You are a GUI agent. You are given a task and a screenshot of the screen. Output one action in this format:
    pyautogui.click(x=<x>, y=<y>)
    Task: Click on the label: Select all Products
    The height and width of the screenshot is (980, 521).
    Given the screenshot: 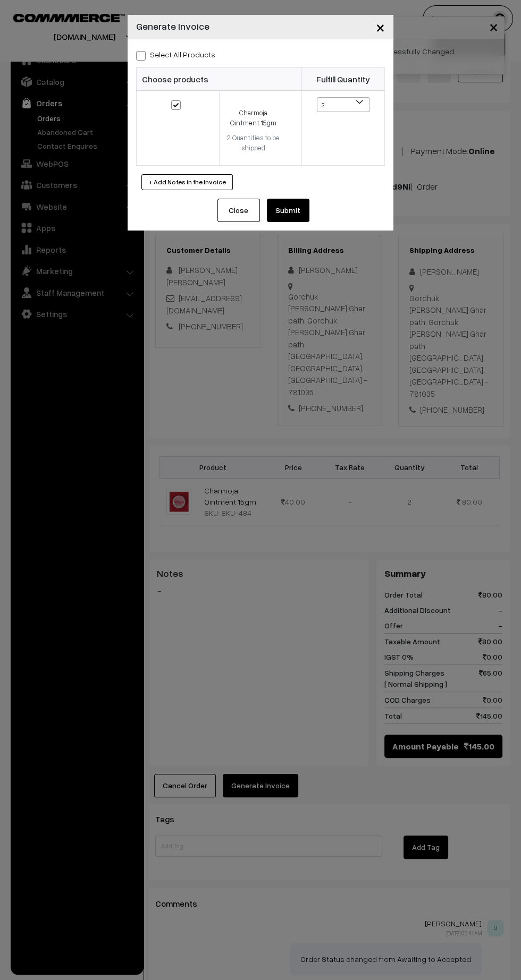 What is the action you would take?
    pyautogui.click(x=175, y=54)
    